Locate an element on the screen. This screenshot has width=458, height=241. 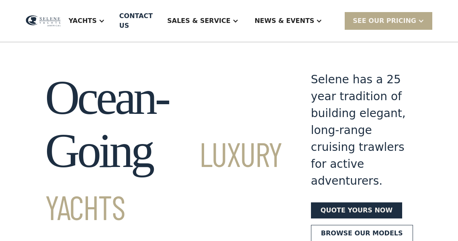
span: Luxury Yachts is located at coordinates (163, 180).